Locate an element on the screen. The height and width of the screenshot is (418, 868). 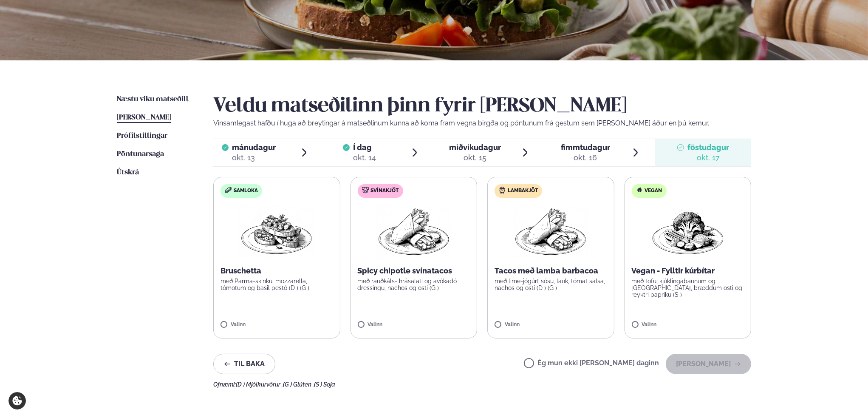
div: okt. 14 is located at coordinates (364, 158).